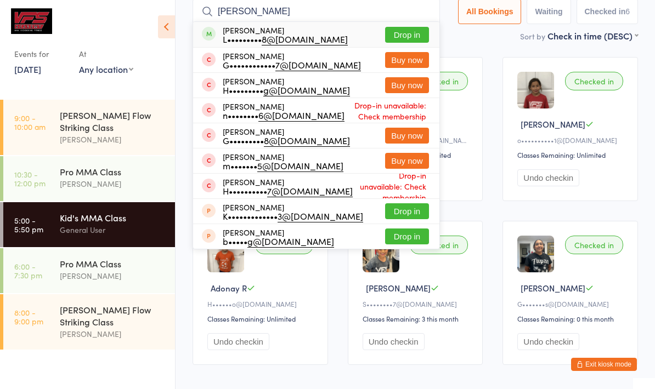 The height and width of the screenshot is (389, 655). I want to click on div: S••••••••, so click(417, 304).